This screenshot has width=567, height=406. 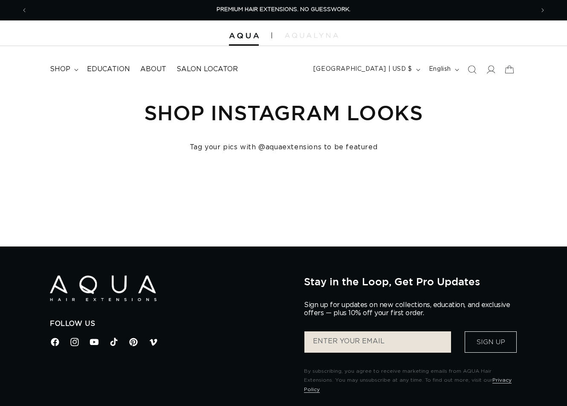 What do you see at coordinates (440, 69) in the screenshot?
I see `span: English` at bounding box center [440, 69].